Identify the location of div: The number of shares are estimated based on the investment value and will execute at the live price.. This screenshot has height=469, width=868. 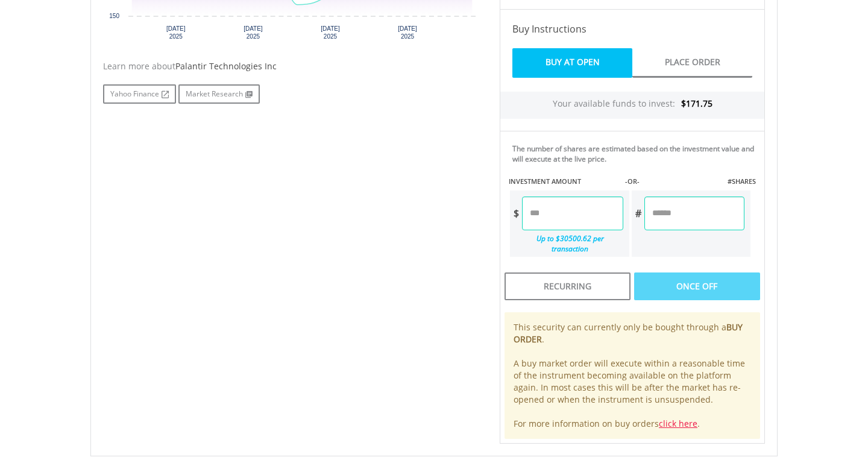
(636, 154).